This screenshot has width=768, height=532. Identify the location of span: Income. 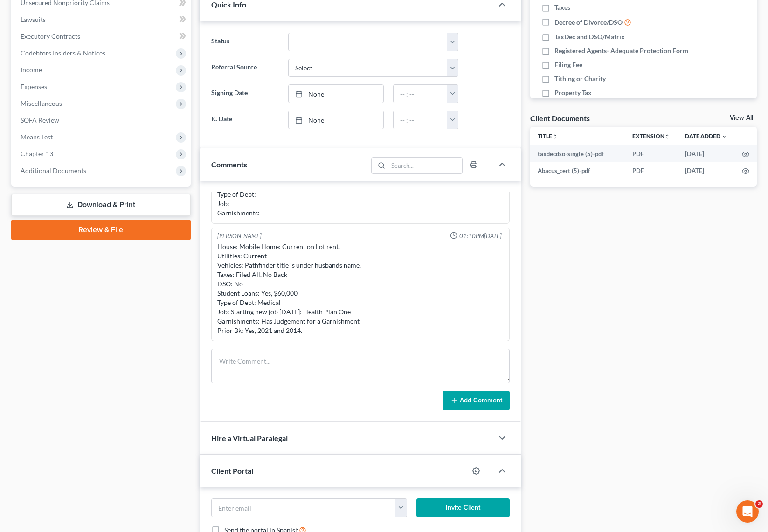
(32, 69).